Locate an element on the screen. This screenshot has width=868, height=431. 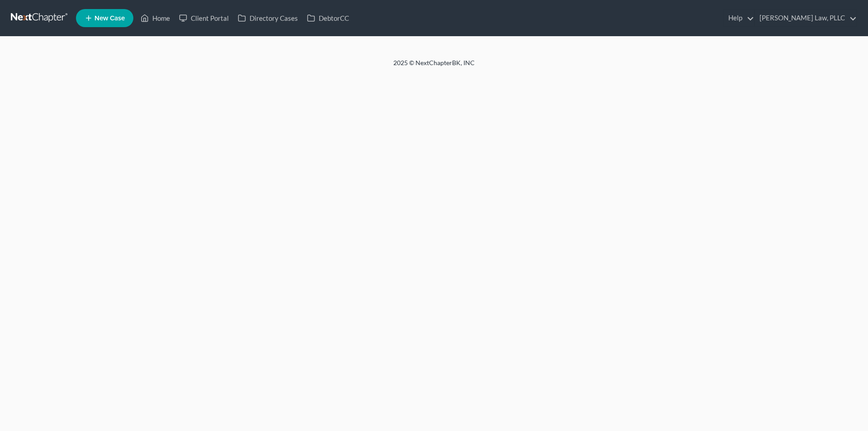
a: Home is located at coordinates (155, 18).